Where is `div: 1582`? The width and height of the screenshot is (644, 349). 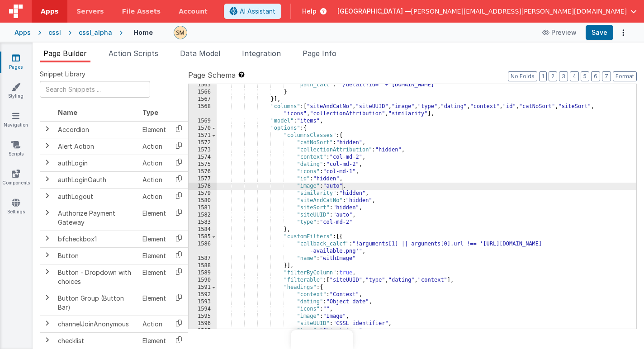 div: 1582 is located at coordinates (202, 215).